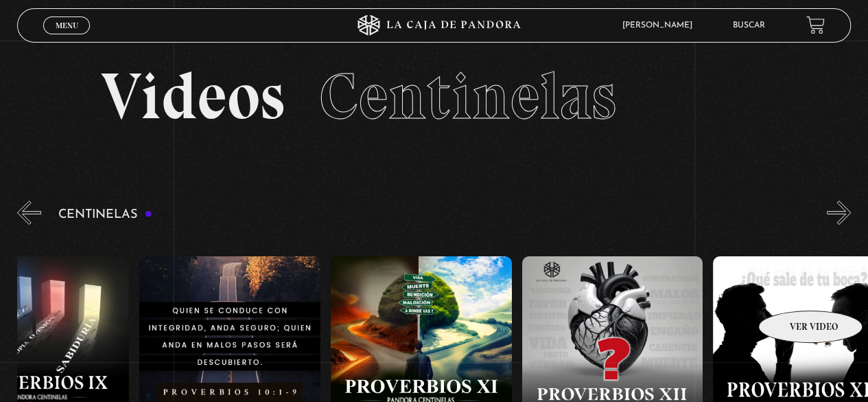 The image size is (868, 402). Describe the element at coordinates (748, 26) in the screenshot. I see `a: Buscar` at that location.